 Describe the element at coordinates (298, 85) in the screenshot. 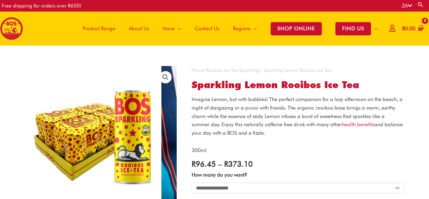

I see `h1: Sparkling Lemon Rooibos Ice Tea` at that location.